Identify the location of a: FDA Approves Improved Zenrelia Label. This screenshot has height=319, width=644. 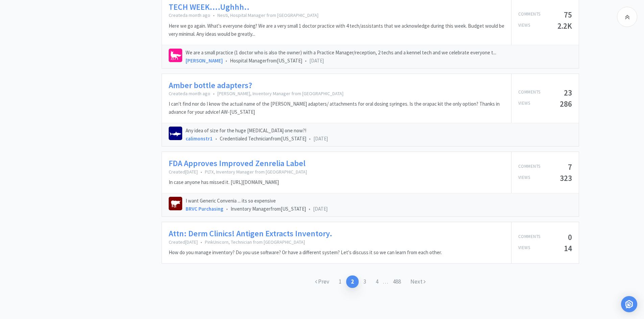
(237, 164).